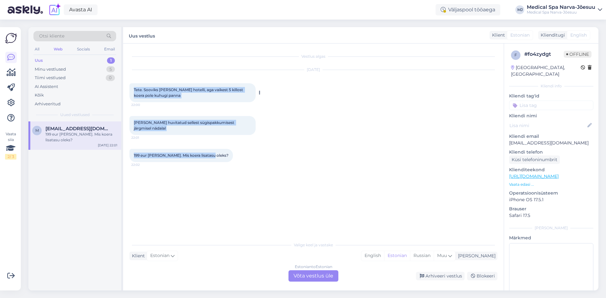  Describe the element at coordinates (78, 129) in the screenshot. I see `span: Marimoldre@hotmail.com` at that location.